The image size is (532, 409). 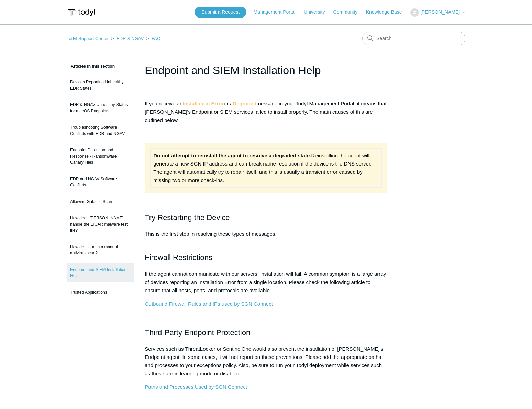 What do you see at coordinates (89, 39) in the screenshot?
I see `li: Todyl Support Center` at bounding box center [89, 39].